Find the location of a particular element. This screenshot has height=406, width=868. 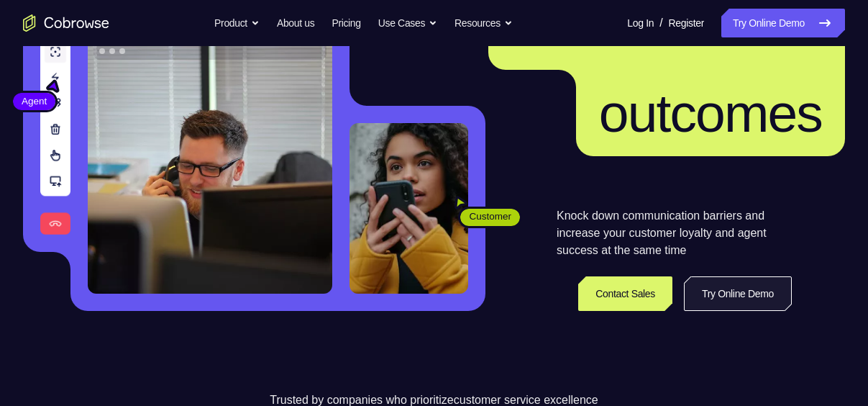

a: Pricing is located at coordinates (346, 23).